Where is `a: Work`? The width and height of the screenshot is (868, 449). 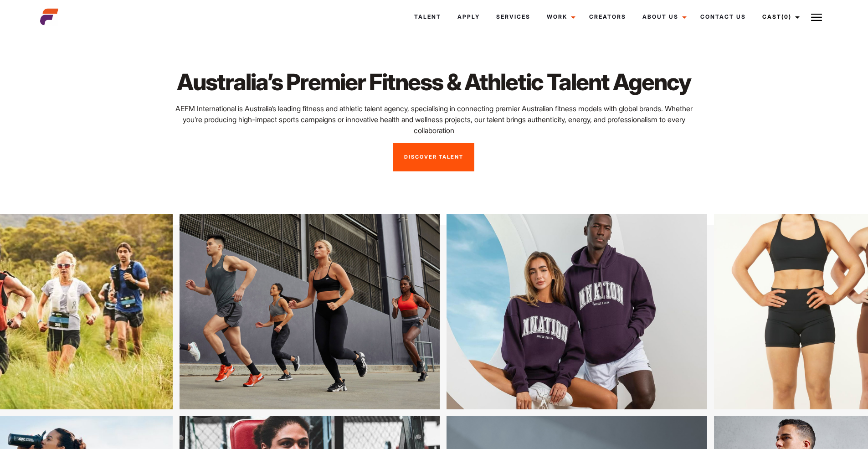 a: Work is located at coordinates (560, 17).